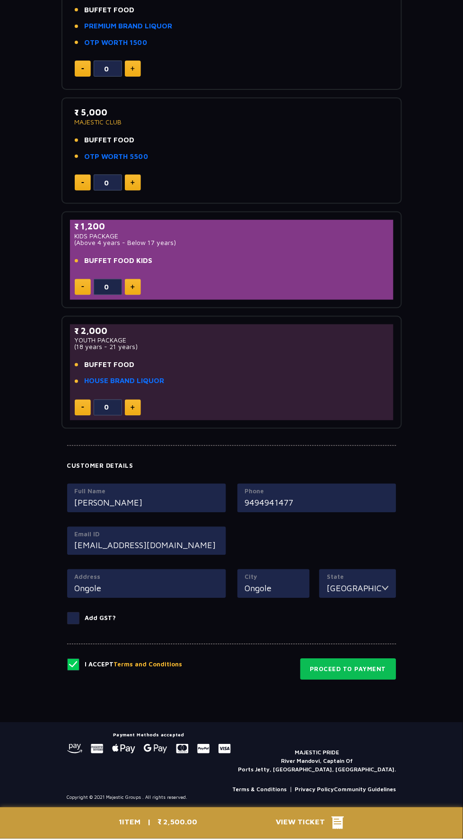 This screenshot has height=839, width=463. I want to click on a: OTP WORTH 1500, so click(116, 43).